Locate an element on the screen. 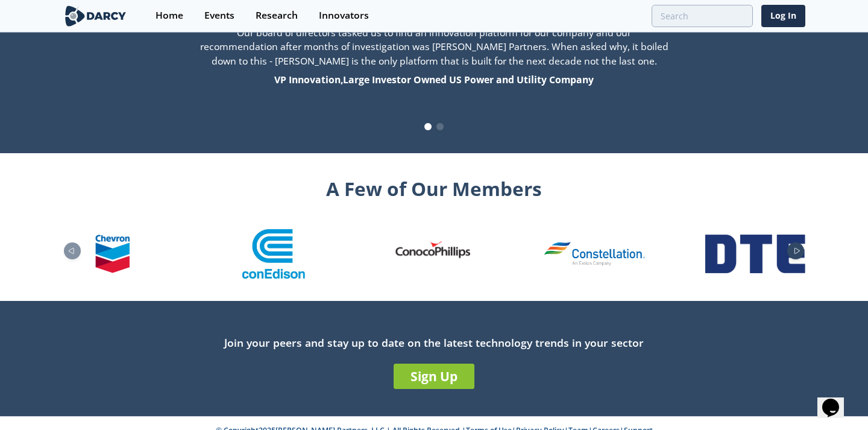 This screenshot has height=430, width=868. div: Our board of directors tasked us to find an innovation platform for our company and our recommend... is located at coordinates (434, 57).